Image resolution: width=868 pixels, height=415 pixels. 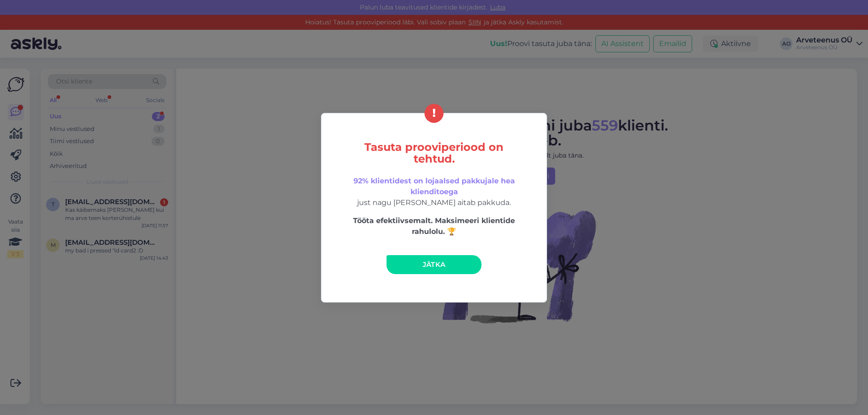 What do you see at coordinates (434, 264) in the screenshot?
I see `span: Jätka` at bounding box center [434, 264].